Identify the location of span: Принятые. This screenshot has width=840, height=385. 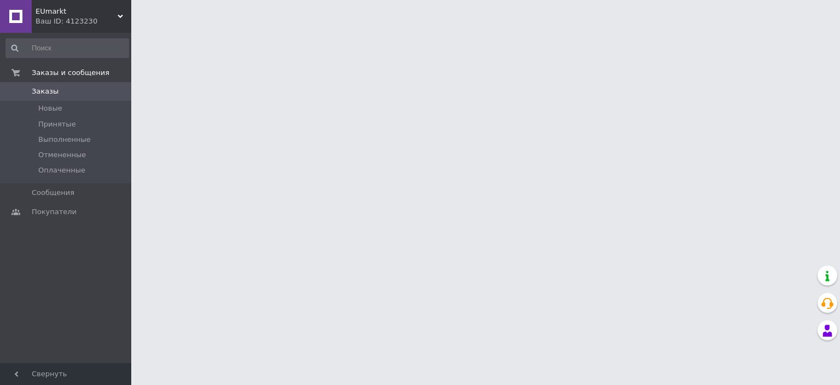
(57, 124).